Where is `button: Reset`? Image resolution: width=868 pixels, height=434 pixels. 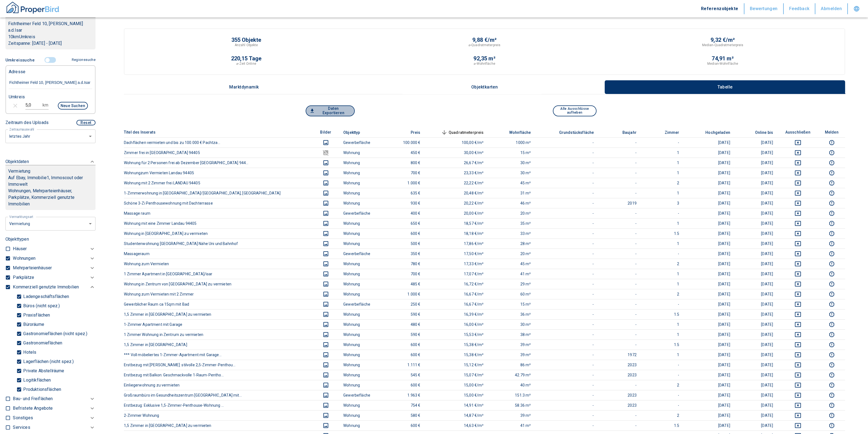
button: Reset is located at coordinates (86, 123).